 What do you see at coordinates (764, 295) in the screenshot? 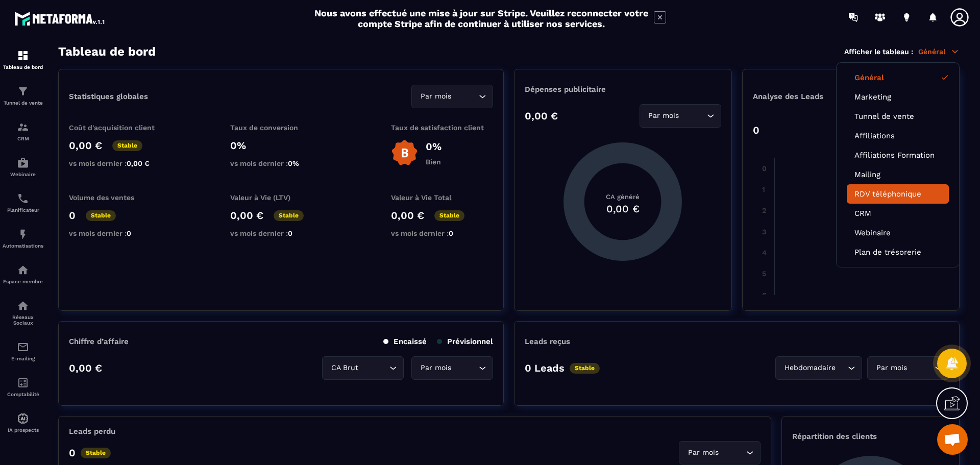
I see `tspan: 6` at bounding box center [764, 295].